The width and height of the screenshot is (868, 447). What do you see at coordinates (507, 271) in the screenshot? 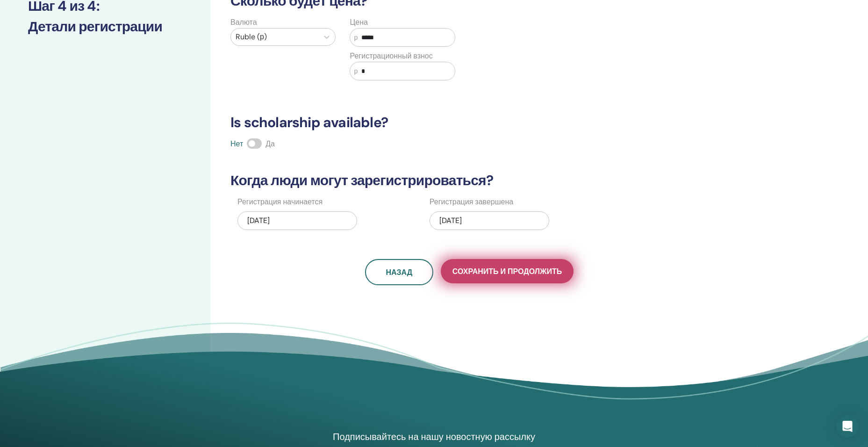
I see `button: Сохранить и продолжить` at bounding box center [507, 271].